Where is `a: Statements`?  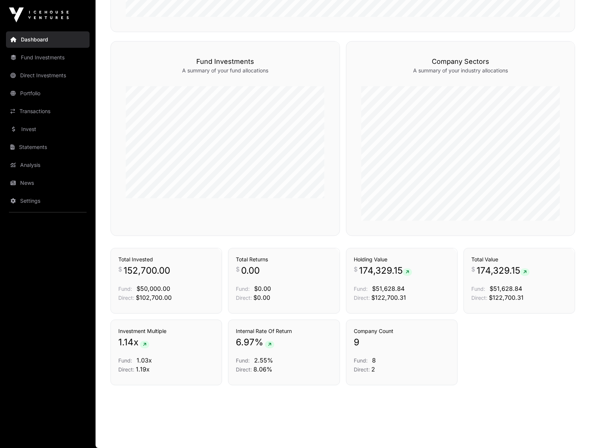 a: Statements is located at coordinates (48, 147).